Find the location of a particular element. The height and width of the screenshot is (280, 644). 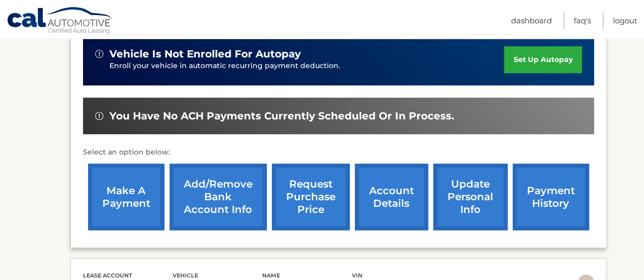

span: vehicle is located at coordinates (185, 276).